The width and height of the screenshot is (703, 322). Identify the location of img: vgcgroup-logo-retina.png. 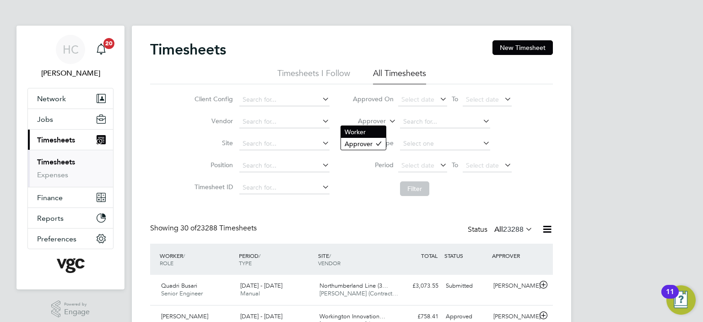
(70, 265).